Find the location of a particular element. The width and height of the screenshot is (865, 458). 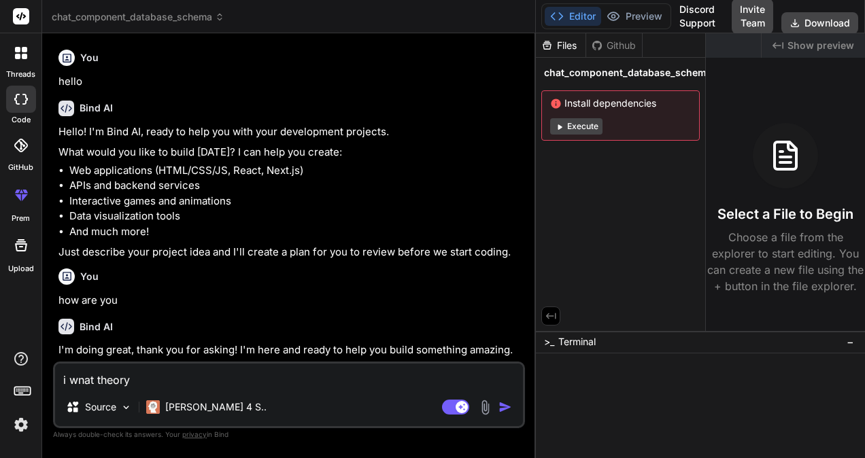

label: Upload is located at coordinates (21, 269).